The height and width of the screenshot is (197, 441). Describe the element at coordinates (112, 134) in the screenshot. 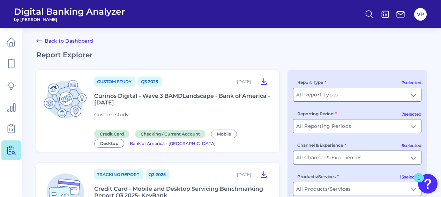

I see `span: Credit Card` at that location.